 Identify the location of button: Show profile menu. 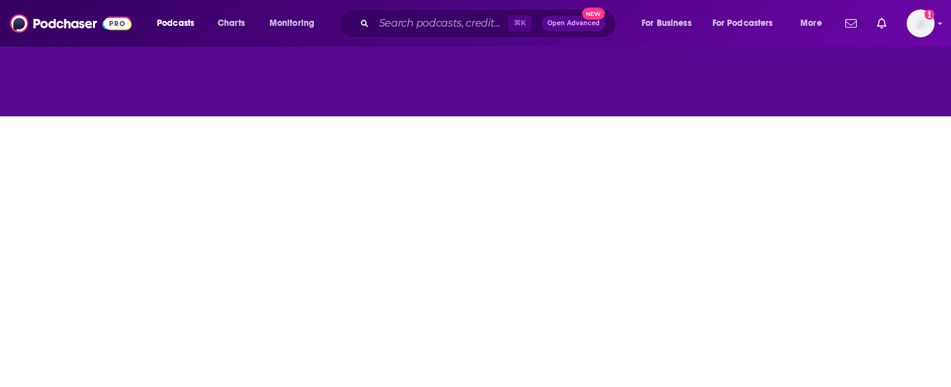
(920, 23).